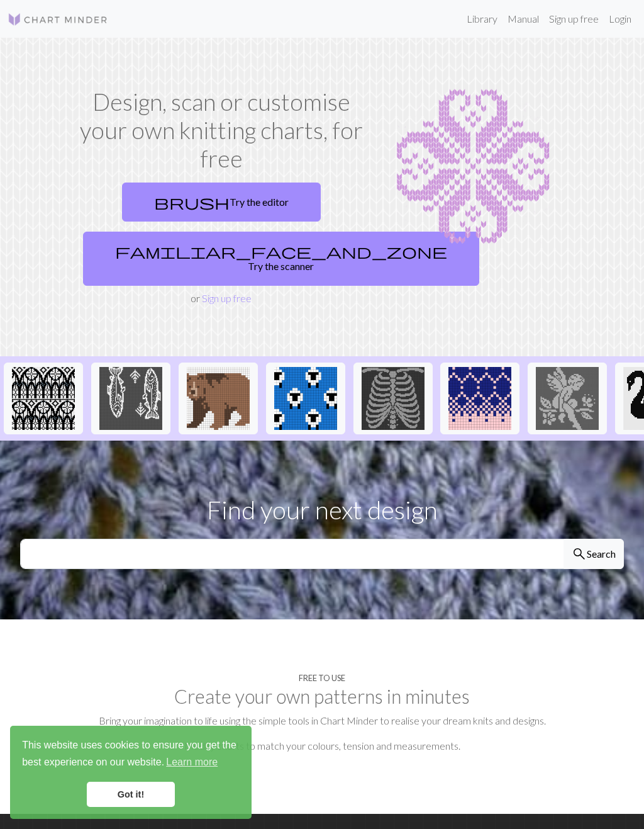 The height and width of the screenshot is (829, 644). Describe the element at coordinates (221, 241) in the screenshot. I see `div: or` at that location.